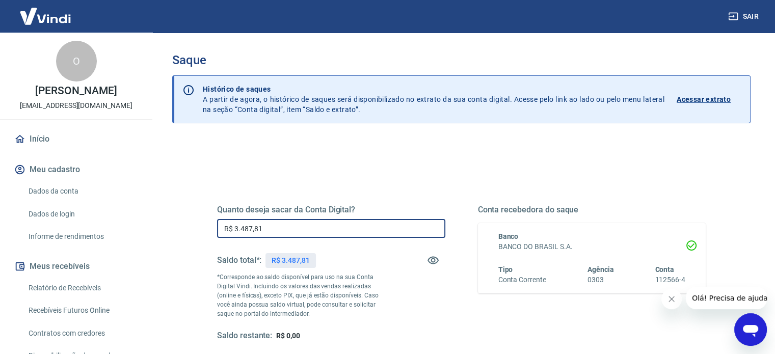  Describe the element at coordinates (76, 139) in the screenshot. I see `a: Início` at that location.